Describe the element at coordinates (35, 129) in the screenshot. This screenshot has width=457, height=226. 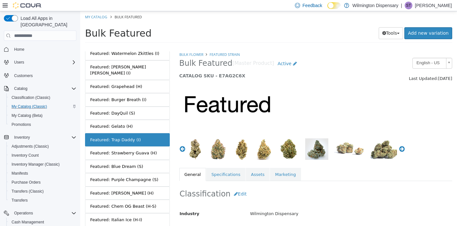
I see `div: Featured: Trap Daddy (I)` at that location.